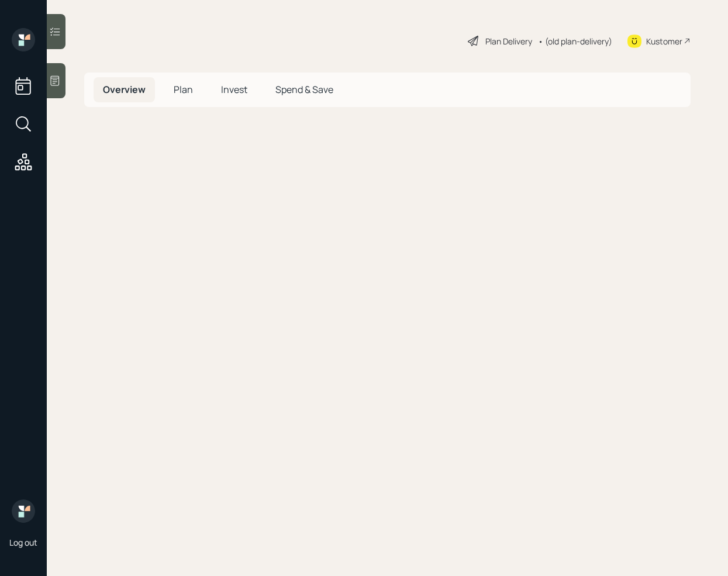 The height and width of the screenshot is (576, 728). I want to click on div: Log out, so click(23, 542).